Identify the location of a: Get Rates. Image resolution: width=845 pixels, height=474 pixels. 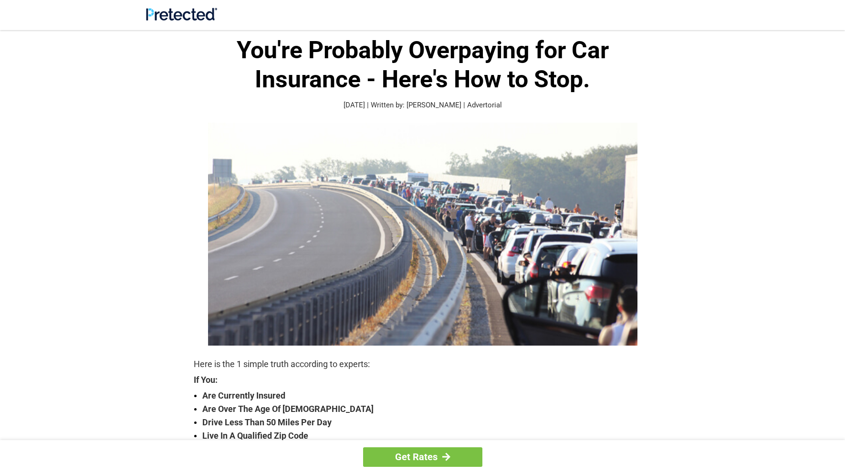
(423, 457).